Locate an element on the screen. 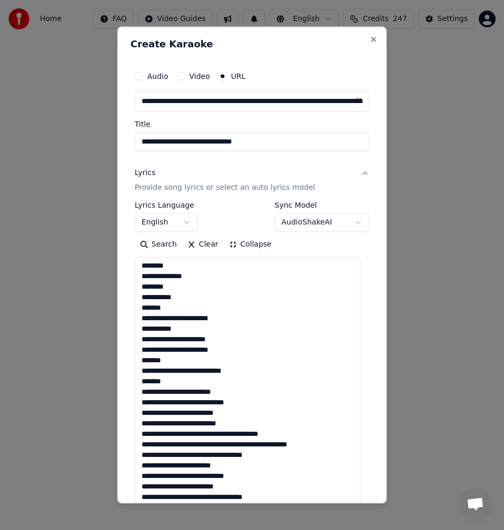 The width and height of the screenshot is (504, 530). label: Sync Model is located at coordinates (322, 205).